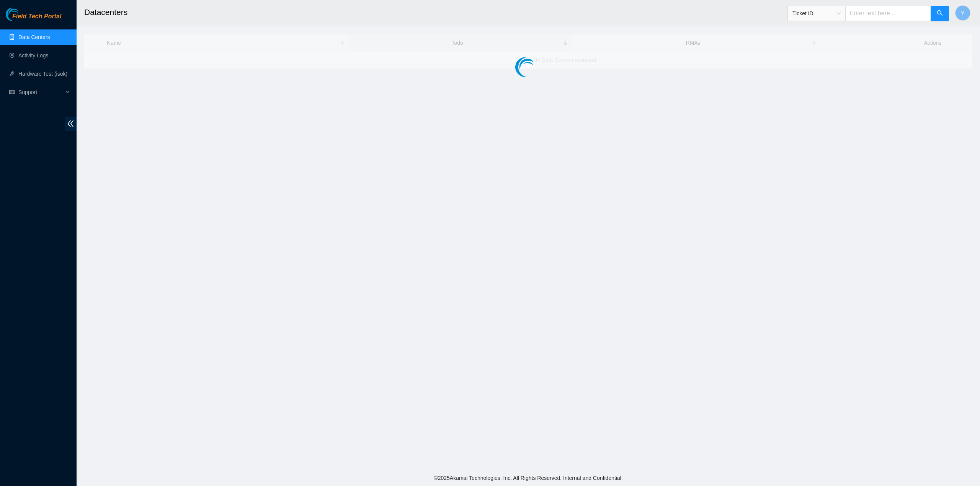 This screenshot has height=486, width=980. What do you see at coordinates (939, 14) in the screenshot?
I see `button: search` at bounding box center [939, 14].